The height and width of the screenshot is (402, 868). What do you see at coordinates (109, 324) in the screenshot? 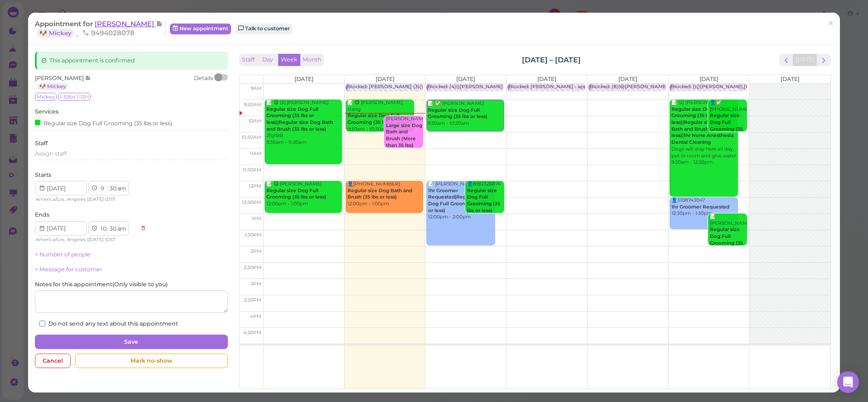
I see `label: Do not send any text about this appointment` at bounding box center [109, 324].